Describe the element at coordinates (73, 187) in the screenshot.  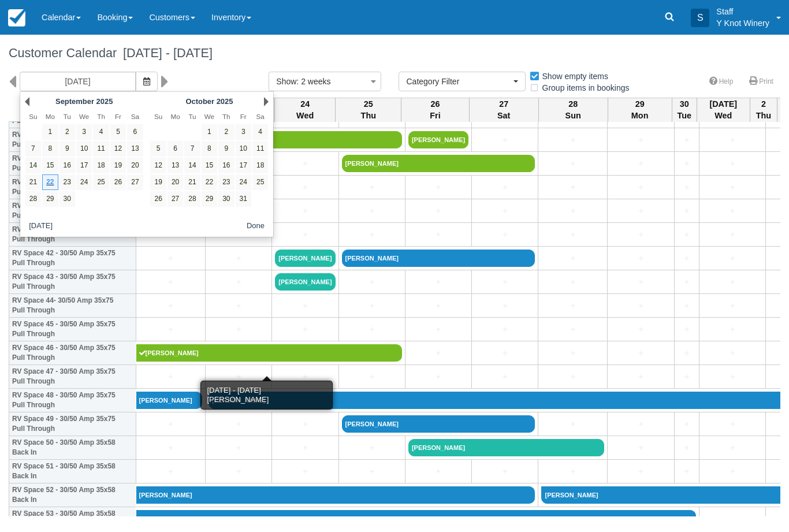
I see `th: RV Space 39 - 30/50 Amp 35x75 Pull Through` at that location.